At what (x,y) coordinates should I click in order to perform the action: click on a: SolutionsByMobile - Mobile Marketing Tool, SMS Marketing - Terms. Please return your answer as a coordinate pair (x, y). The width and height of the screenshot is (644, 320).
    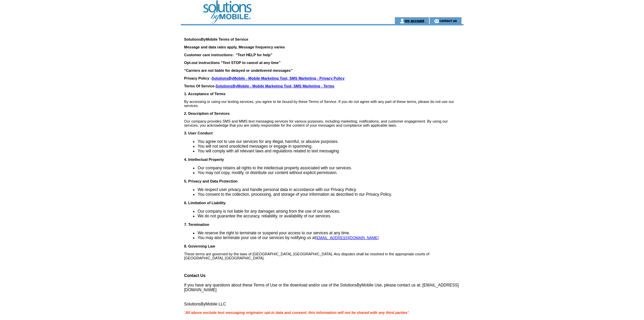
    Looking at the image, I should click on (275, 86).